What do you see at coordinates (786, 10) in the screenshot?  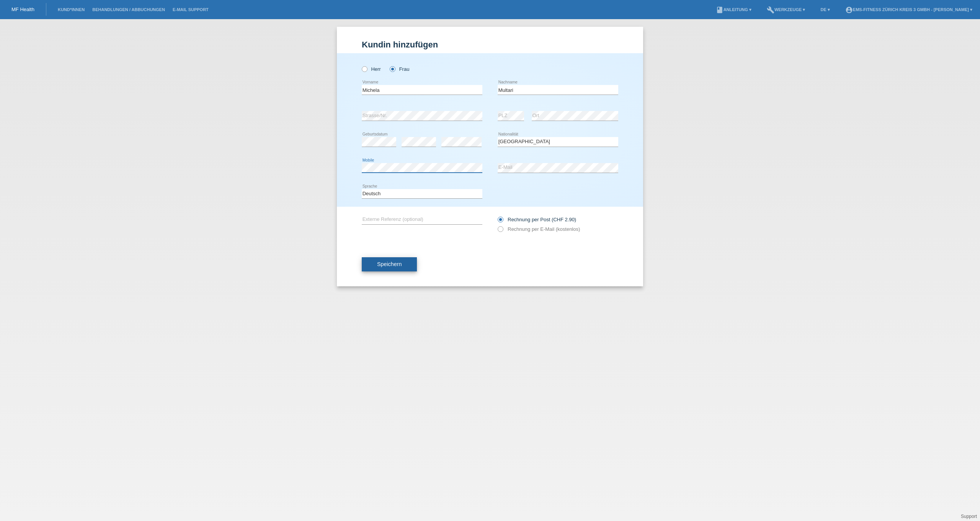 I see `a: buildWerkzeuge ▾` at bounding box center [786, 10].